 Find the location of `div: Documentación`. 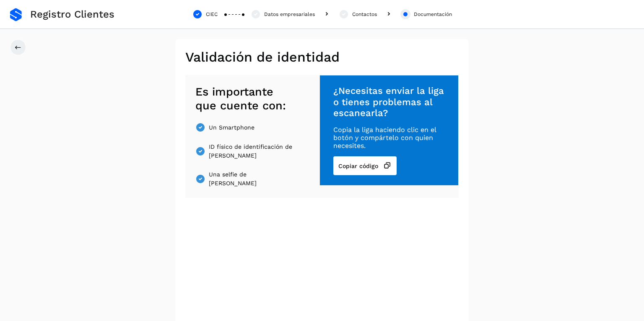

div: Documentación is located at coordinates (433, 15).